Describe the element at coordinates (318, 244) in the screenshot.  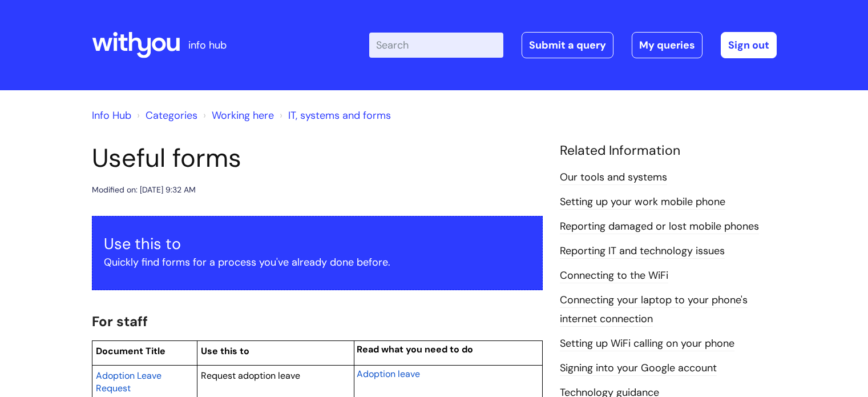
I see `h3: Use this to` at that location.